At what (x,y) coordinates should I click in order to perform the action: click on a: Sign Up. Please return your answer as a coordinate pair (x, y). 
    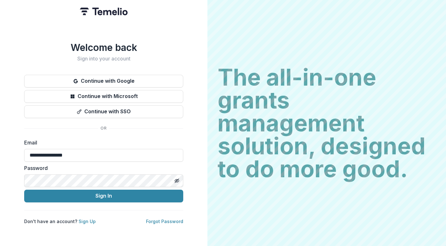
    Looking at the image, I should click on (87, 221).